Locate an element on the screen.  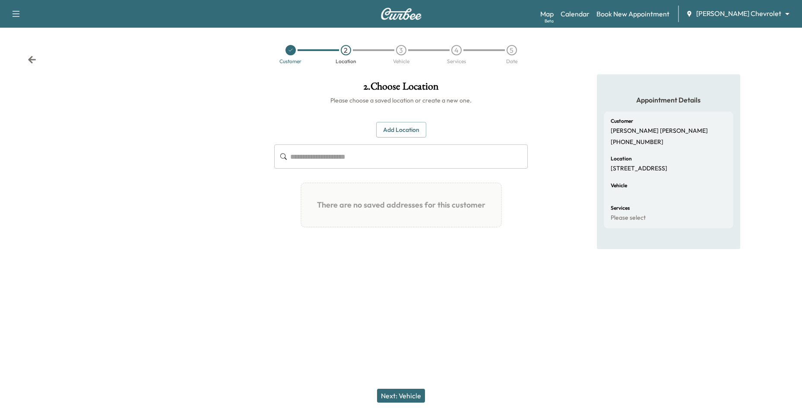
div: Back is located at coordinates (32, 60).